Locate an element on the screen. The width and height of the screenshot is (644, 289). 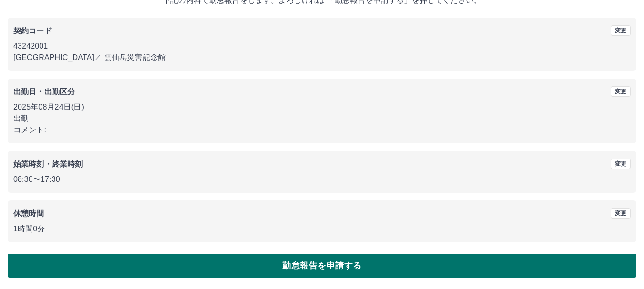
p: コメント: is located at coordinates (322, 130).